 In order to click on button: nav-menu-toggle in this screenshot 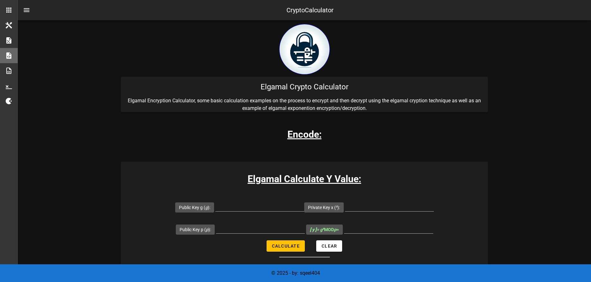, I will do `click(27, 10)`.